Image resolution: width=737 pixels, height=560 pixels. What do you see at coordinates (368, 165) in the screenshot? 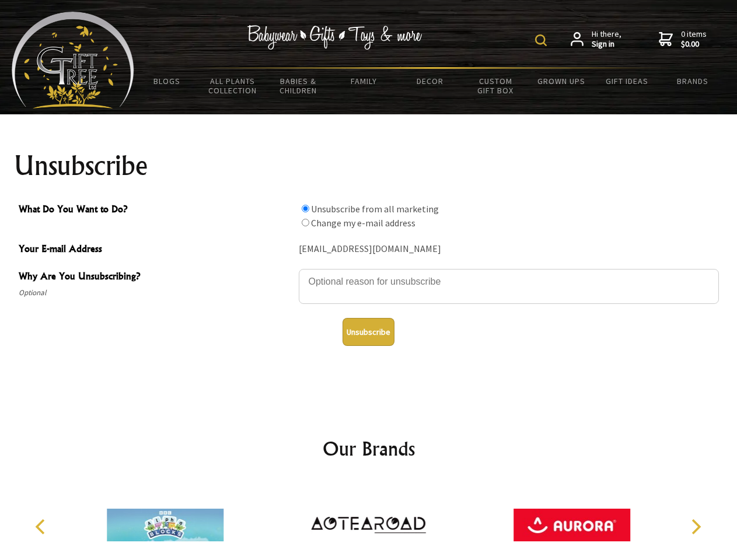
I see `h1: Unsubscribe` at bounding box center [368, 165].